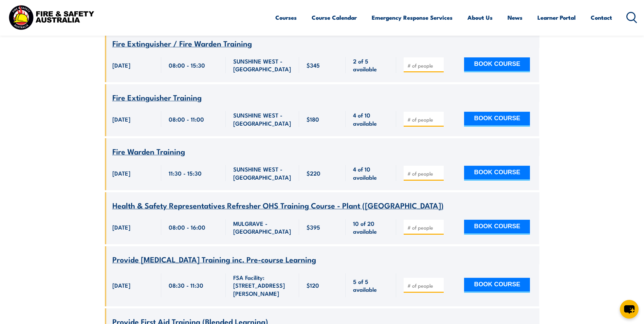 This screenshot has width=644, height=324. Describe the element at coordinates (187, 227) in the screenshot. I see `span: 08:00 - 16:00` at that location.